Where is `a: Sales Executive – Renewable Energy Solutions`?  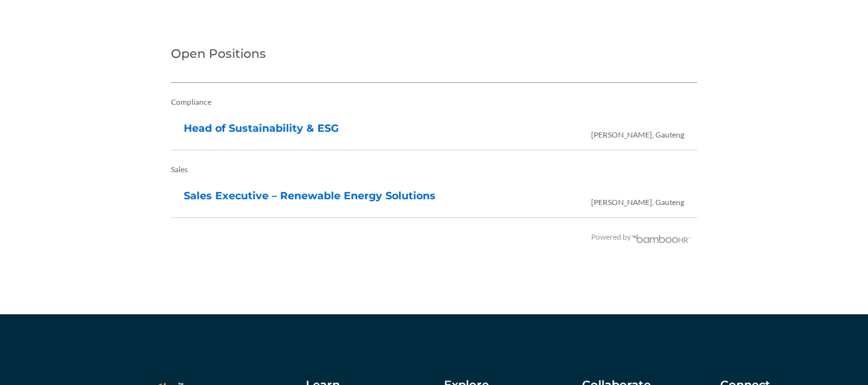
a: Sales Executive – Renewable Energy Solutions is located at coordinates (310, 195).